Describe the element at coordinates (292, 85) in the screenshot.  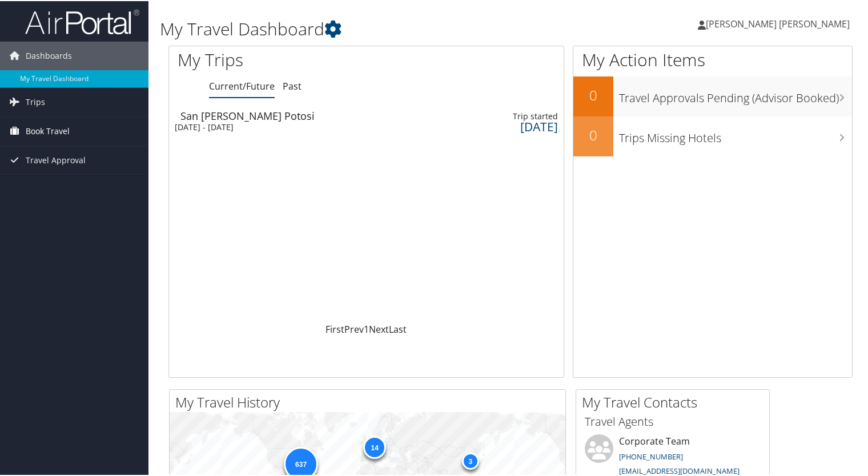
I see `a: Past` at that location.